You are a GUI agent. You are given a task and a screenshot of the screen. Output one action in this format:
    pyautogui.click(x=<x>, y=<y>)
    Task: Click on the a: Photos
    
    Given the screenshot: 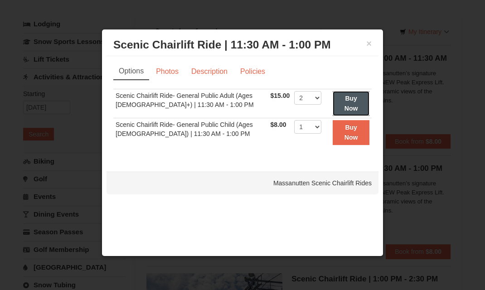 What is the action you would take?
    pyautogui.click(x=167, y=72)
    